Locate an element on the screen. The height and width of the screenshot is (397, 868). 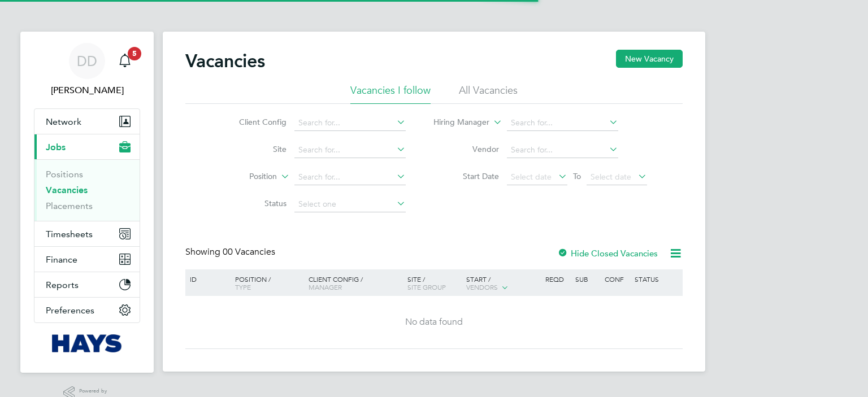
span: Network is located at coordinates (64, 121).